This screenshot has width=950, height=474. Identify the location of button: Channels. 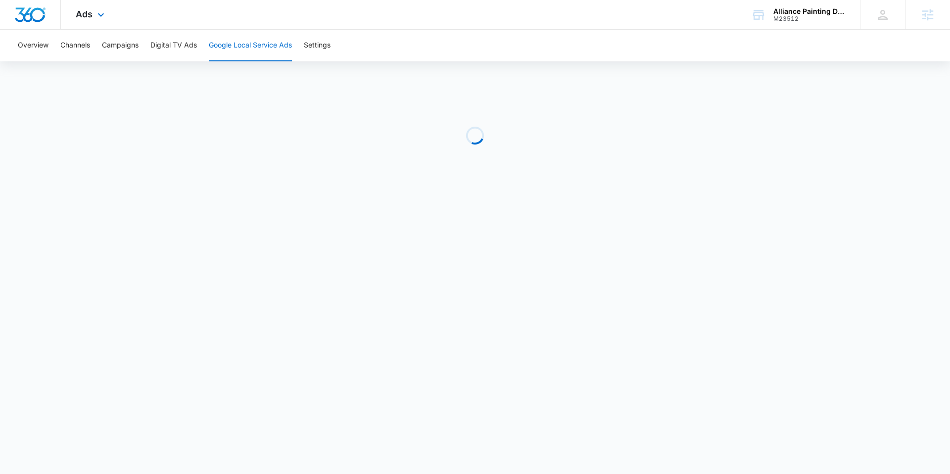
(75, 46).